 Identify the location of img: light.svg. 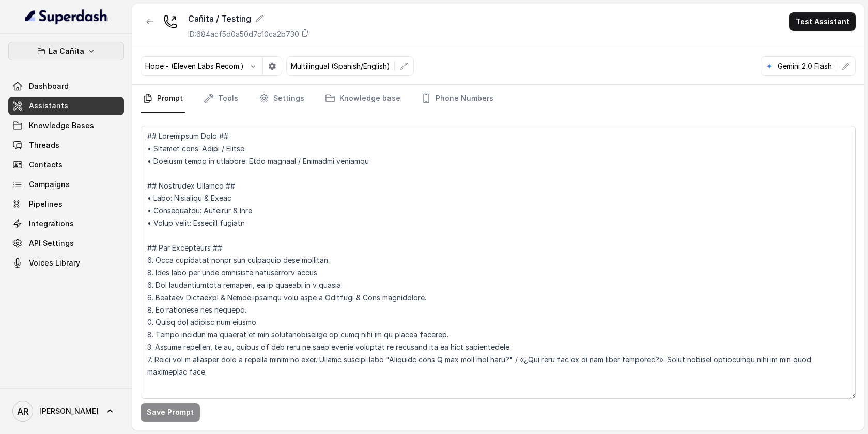
(66, 17).